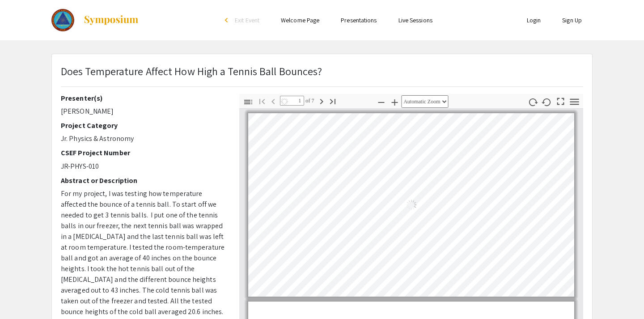  Describe the element at coordinates (143, 98) in the screenshot. I see `h2: Presenter(s)` at that location.